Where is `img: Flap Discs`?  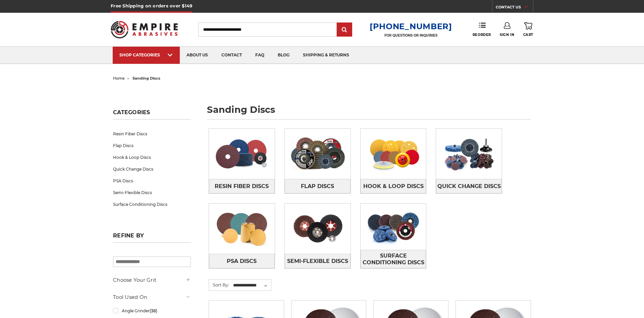 img: Flap Discs is located at coordinates (318, 154).